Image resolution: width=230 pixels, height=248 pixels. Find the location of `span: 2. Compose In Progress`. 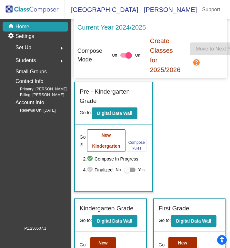

span: 2. Compose In Progress is located at coordinates (115, 159).